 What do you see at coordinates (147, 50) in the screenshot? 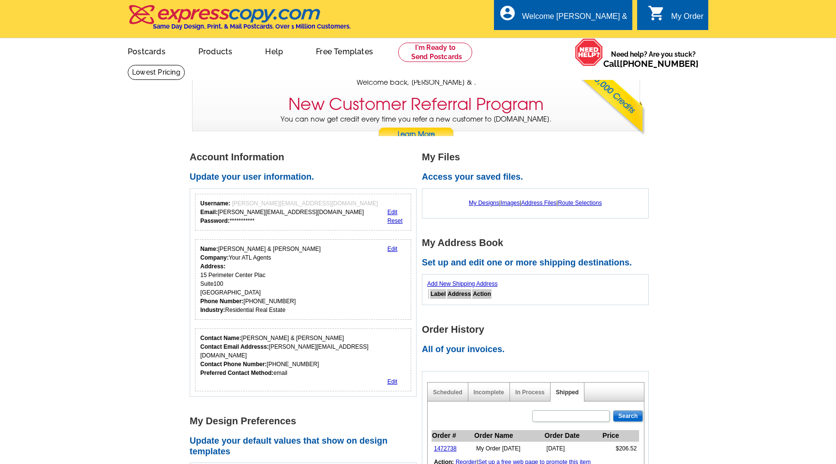
I see `a: Postcards` at bounding box center [147, 50].